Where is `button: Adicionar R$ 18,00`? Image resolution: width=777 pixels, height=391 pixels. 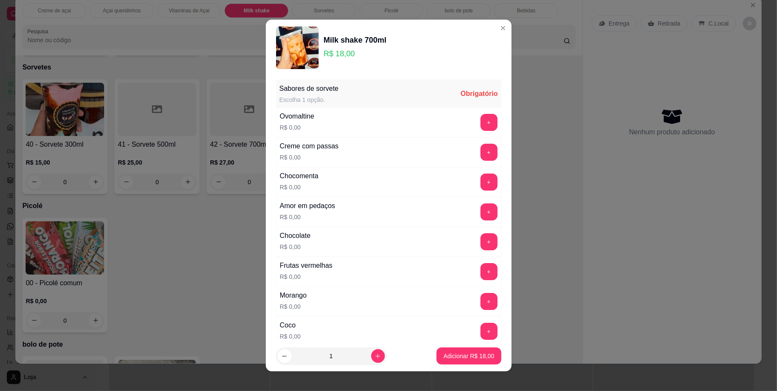 button: Adicionar R$ 18,00 is located at coordinates (468, 356).